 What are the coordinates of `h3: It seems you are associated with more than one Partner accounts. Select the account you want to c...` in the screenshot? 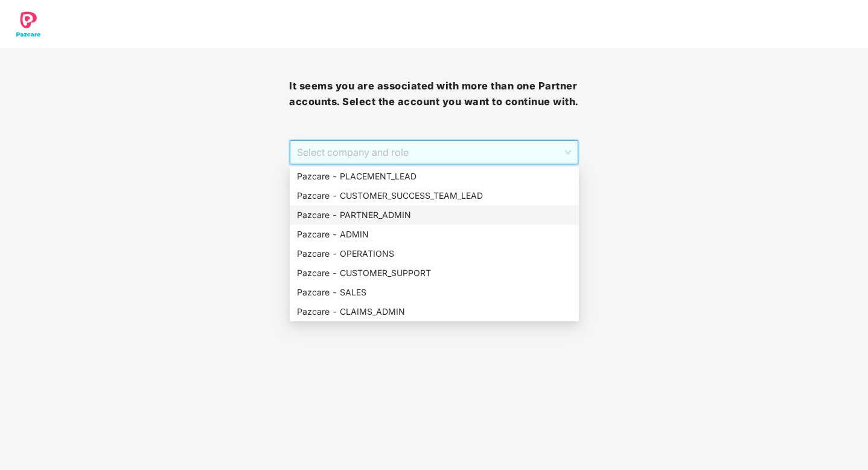 It's located at (433, 93).